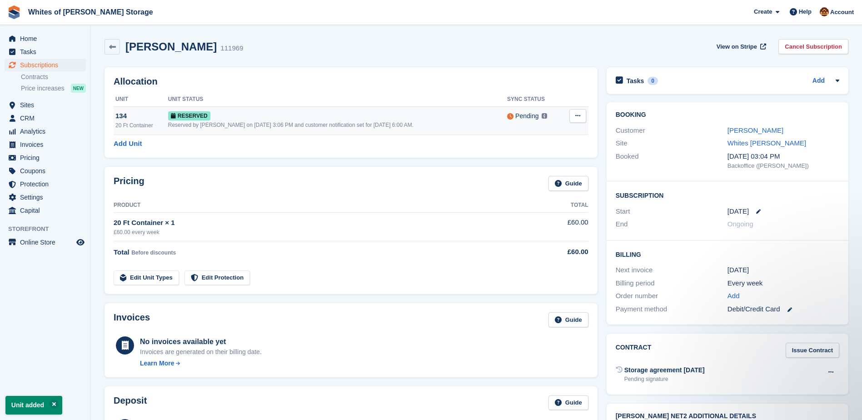  What do you see at coordinates (671, 296) in the screenshot?
I see `div: Order number` at bounding box center [671, 296].